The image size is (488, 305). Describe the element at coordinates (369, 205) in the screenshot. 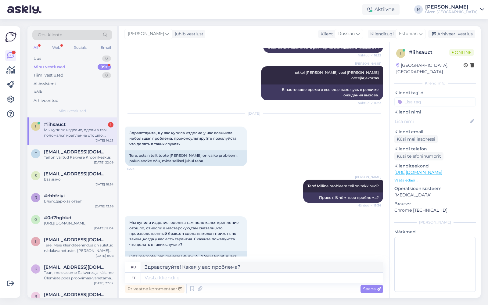

I see `span: Nähtud ✓ 15:34` at that location.